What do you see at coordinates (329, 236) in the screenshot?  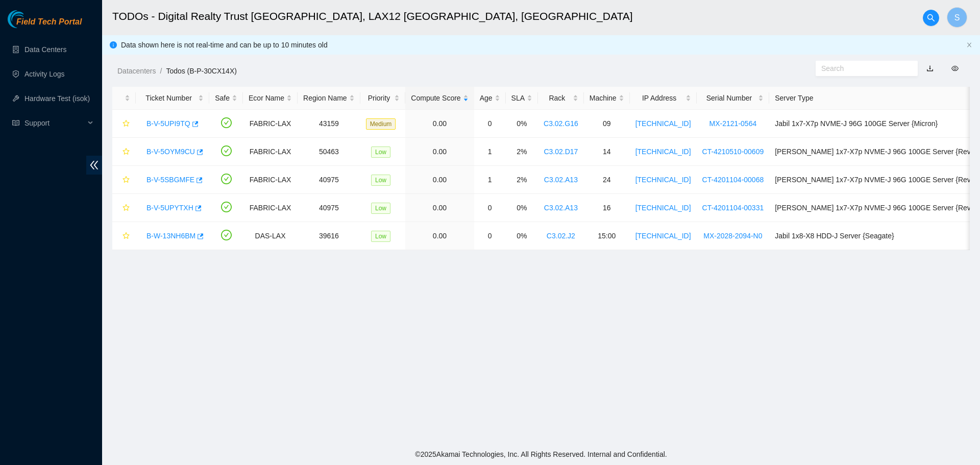 I see `td: 39616` at bounding box center [329, 236].